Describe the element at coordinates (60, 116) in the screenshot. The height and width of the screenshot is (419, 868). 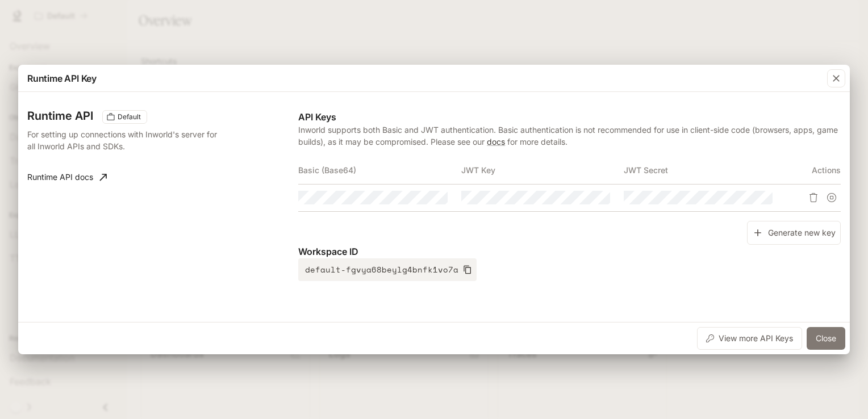
I see `h3: Runtime API` at that location.